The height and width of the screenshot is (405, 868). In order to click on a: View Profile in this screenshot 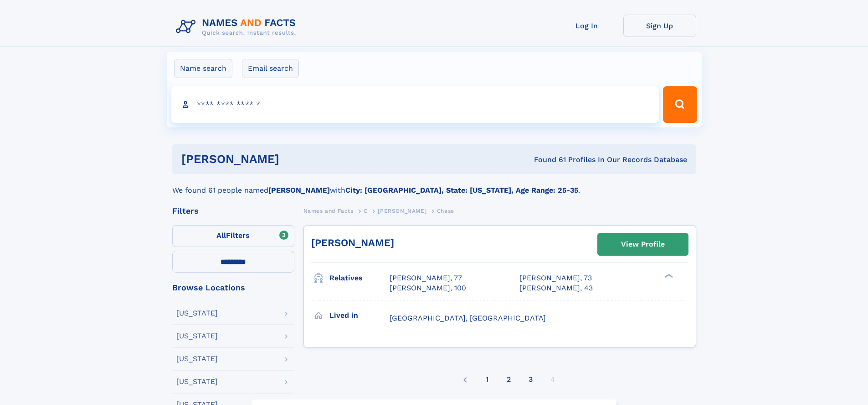, I will do `click(643, 244)`.